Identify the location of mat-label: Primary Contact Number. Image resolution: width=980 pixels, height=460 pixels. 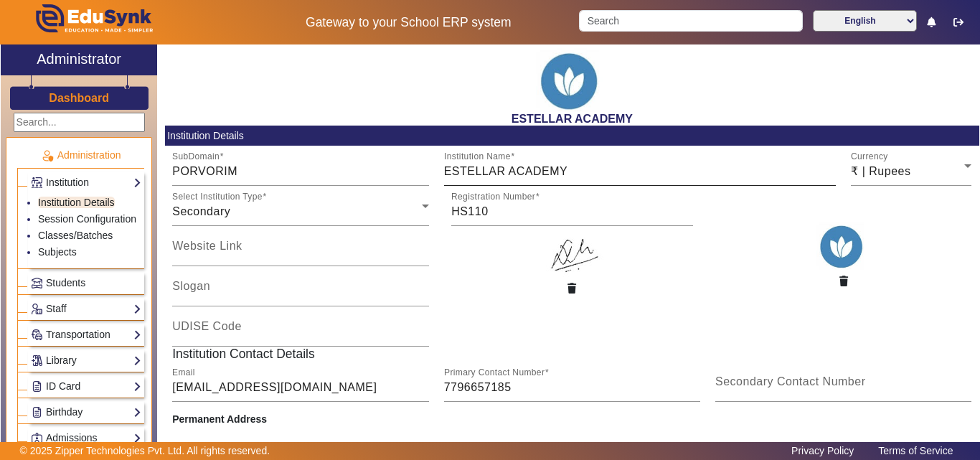
(494, 373).